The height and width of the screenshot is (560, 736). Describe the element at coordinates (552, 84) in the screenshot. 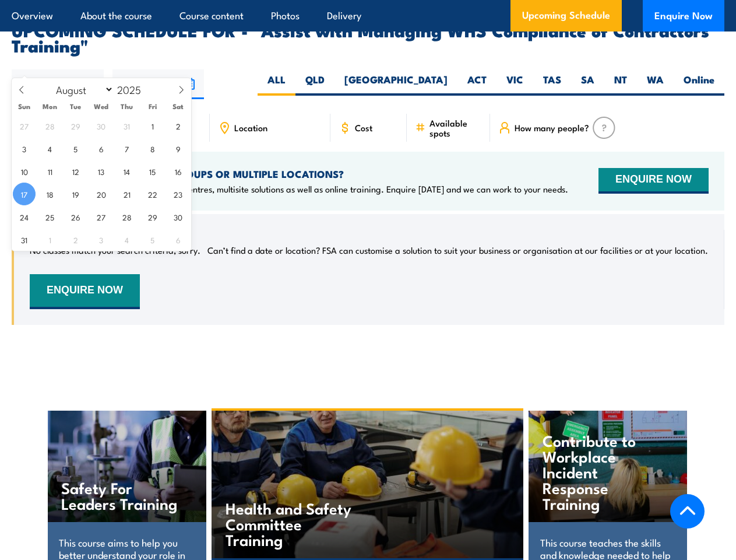

I see `label: TAS` at that location.